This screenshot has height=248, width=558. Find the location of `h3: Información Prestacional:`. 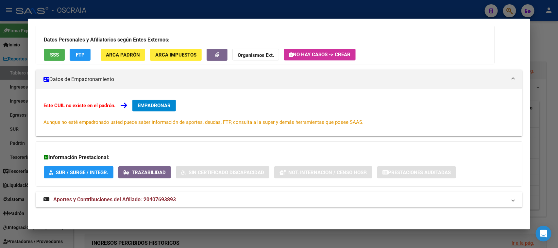

h3: Información Prestacional: is located at coordinates (279, 158).